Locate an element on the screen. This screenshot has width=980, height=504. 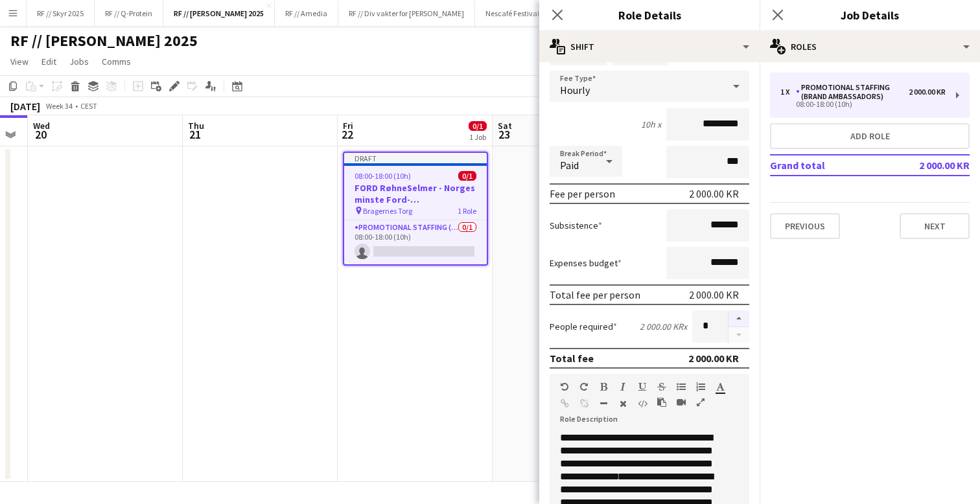
app-card-role: Promotional Staffing (Brand Ambassadors)0/108:00-18:00 (10h) is located at coordinates (416, 242).